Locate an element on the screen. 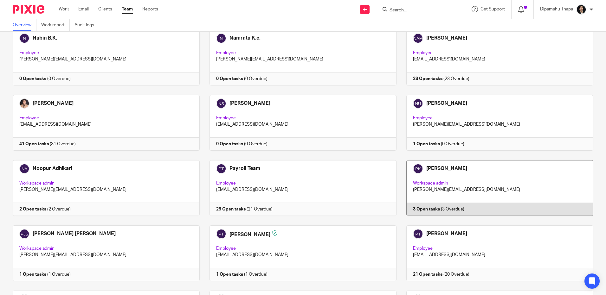  a: Reports is located at coordinates (150, 9).